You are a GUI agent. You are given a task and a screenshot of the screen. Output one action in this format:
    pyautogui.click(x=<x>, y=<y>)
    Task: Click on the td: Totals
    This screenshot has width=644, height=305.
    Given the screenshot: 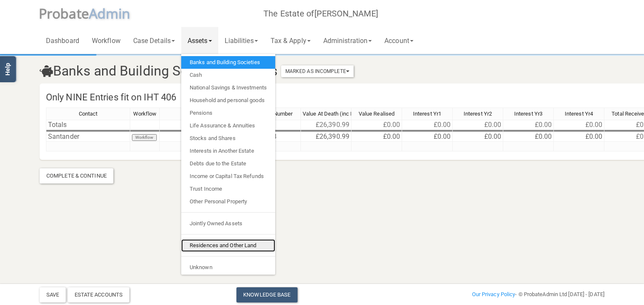 What is the action you would take?
    pyautogui.click(x=88, y=125)
    